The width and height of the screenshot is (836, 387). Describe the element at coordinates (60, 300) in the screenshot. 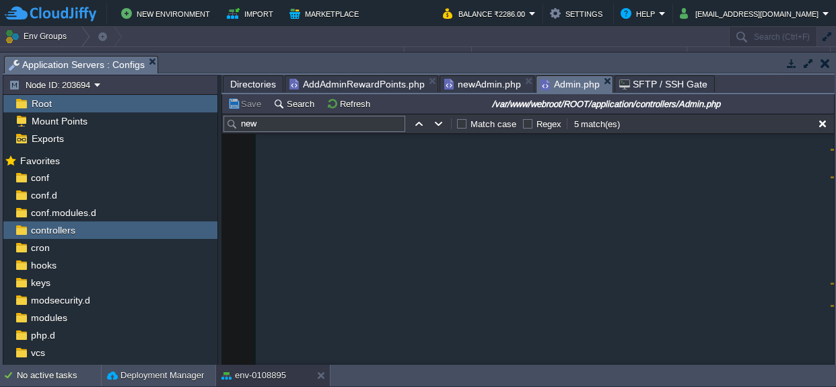

I see `span: modsecurity.d` at that location.